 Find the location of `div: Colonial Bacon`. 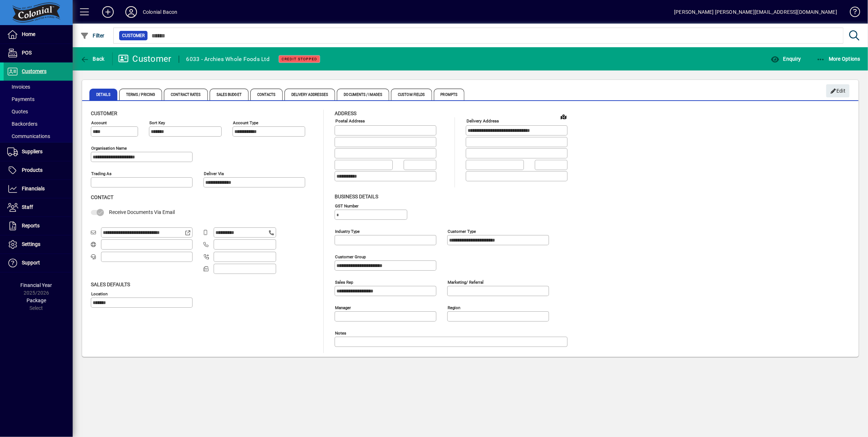

div: Colonial Bacon is located at coordinates (160, 12).